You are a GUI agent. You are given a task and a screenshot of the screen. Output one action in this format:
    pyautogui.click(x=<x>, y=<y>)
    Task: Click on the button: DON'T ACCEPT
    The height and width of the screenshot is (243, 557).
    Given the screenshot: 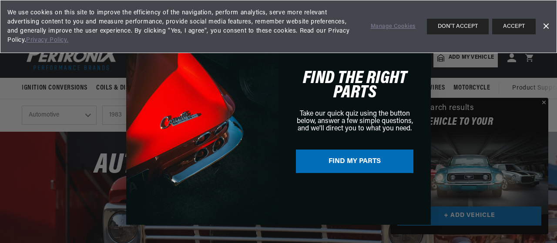 What is the action you would take?
    pyautogui.click(x=458, y=27)
    